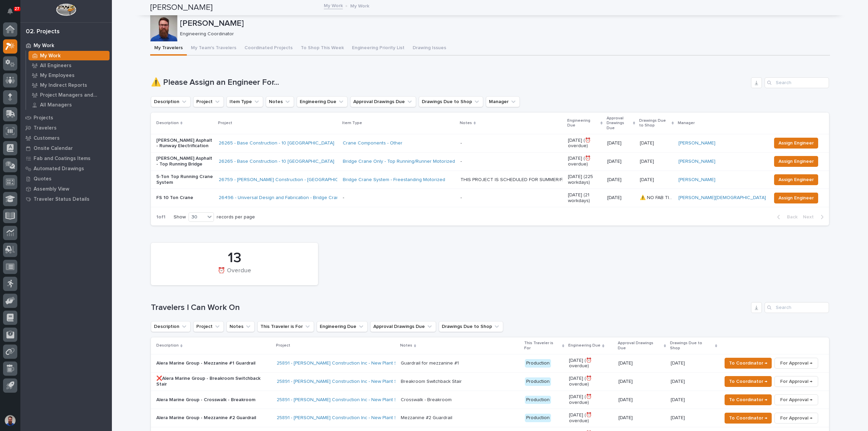 The height and width of the screenshot is (431, 868). Describe the element at coordinates (810, 217) in the screenshot. I see `span: Next` at that location.